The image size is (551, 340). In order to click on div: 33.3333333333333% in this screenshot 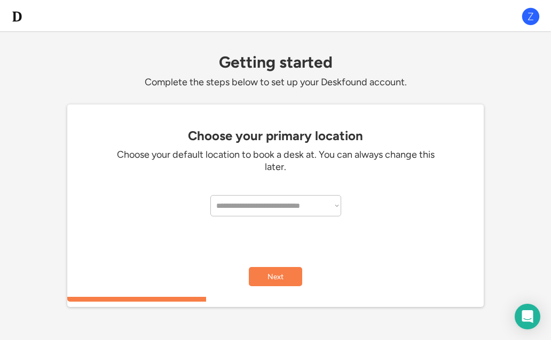, I will do `click(277, 299)`.